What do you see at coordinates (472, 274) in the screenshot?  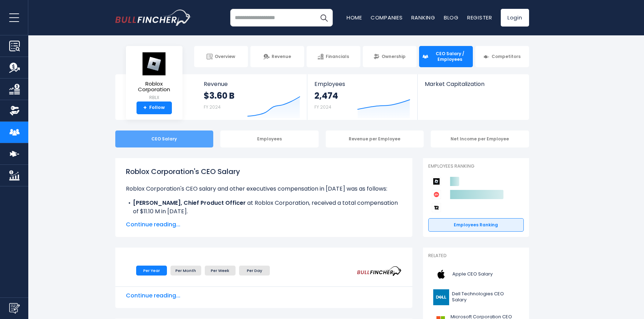 I see `span: Apple CEO Salary` at bounding box center [472, 274].